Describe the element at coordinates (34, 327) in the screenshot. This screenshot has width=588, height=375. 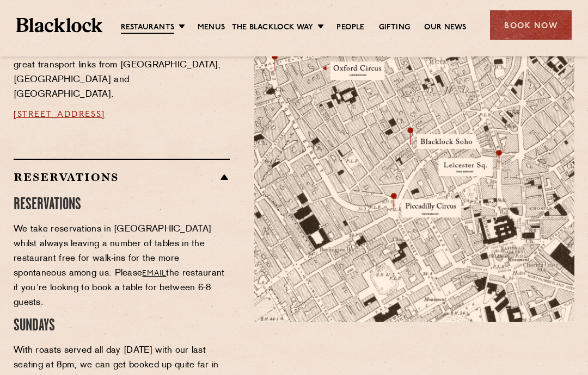
I see `span: SUNDAYS` at that location.